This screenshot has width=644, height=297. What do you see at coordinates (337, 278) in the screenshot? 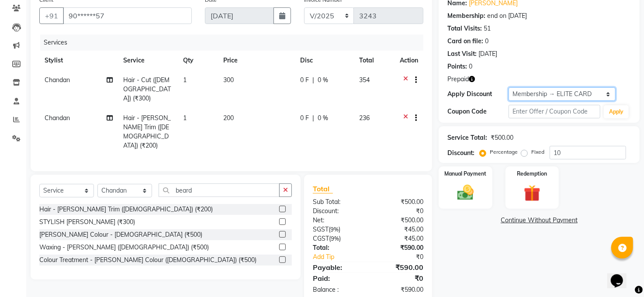
I see `div: Paid:` at bounding box center [337, 278].